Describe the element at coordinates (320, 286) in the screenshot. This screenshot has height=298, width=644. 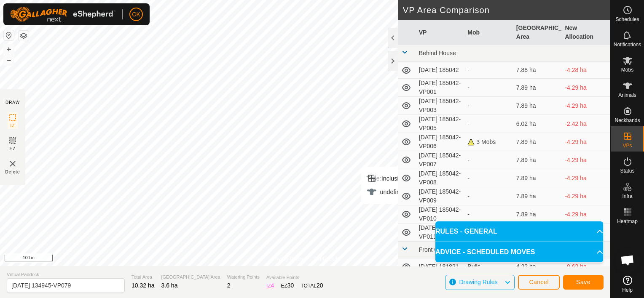
I see `span: 20` at that location.